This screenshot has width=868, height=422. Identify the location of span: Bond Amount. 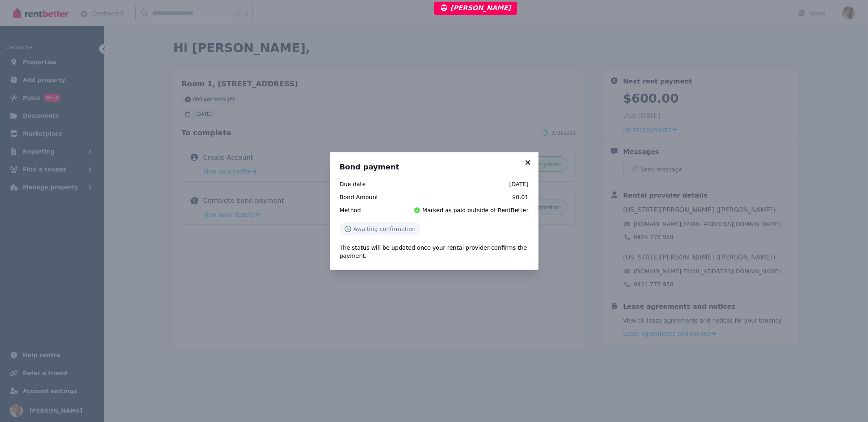
(368, 197).